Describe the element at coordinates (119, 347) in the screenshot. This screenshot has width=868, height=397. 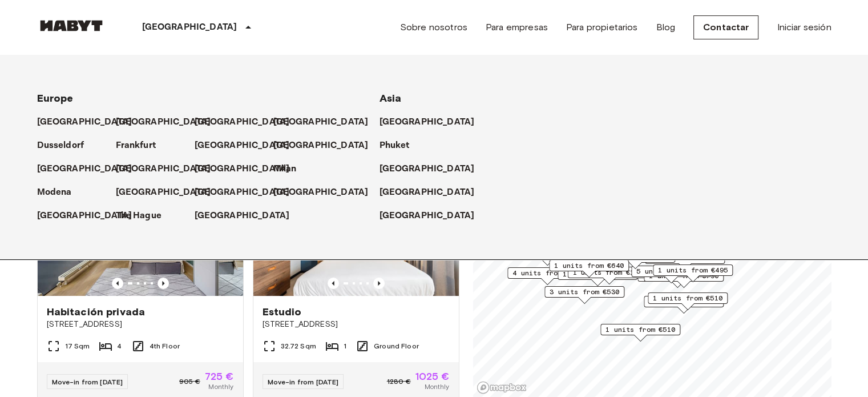
I see `span: 4` at that location.